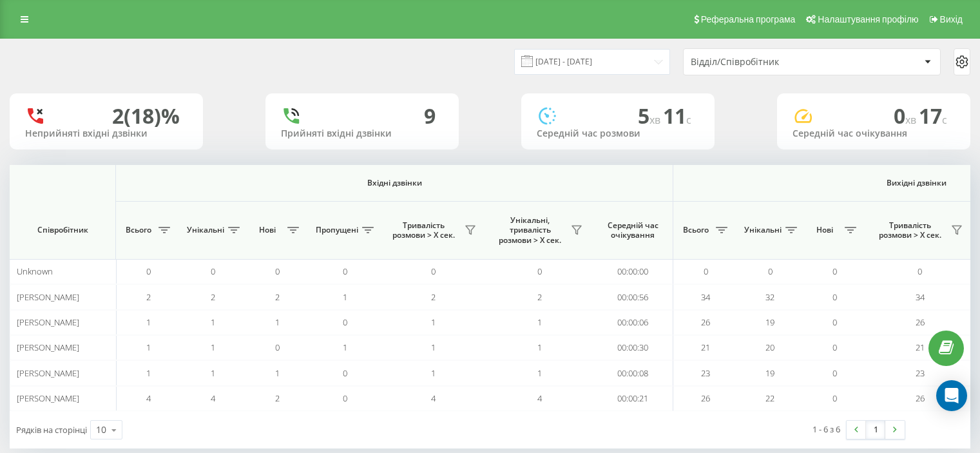 The image size is (980, 453). Describe the element at coordinates (934, 115) in the screenshot. I see `span: 17` at that location.